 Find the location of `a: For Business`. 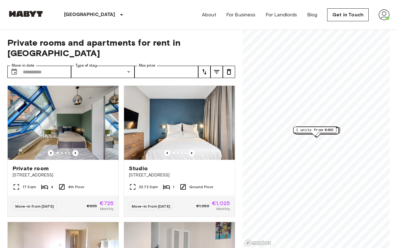

a: For Business is located at coordinates (241, 15).